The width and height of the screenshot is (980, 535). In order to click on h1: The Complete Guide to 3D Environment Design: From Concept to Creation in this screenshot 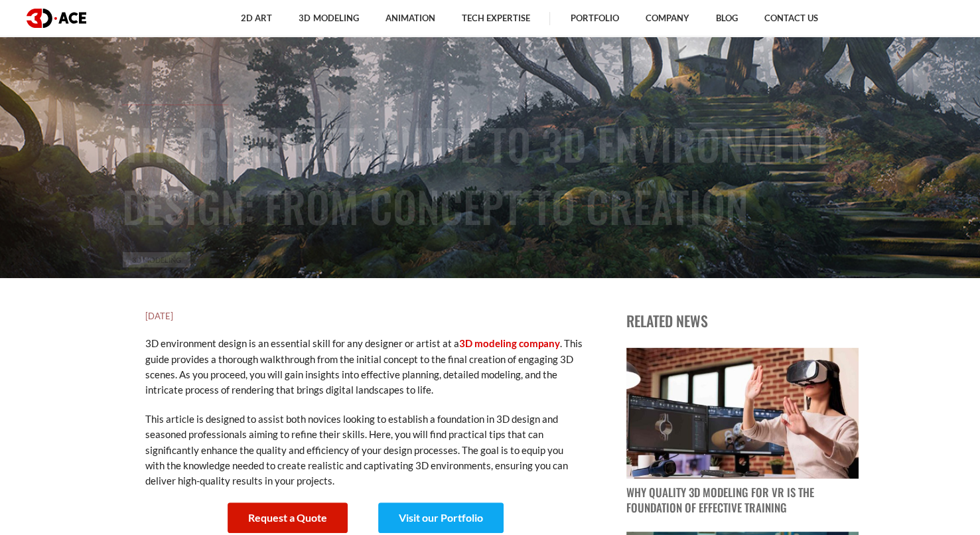, I will do `click(491, 175)`.